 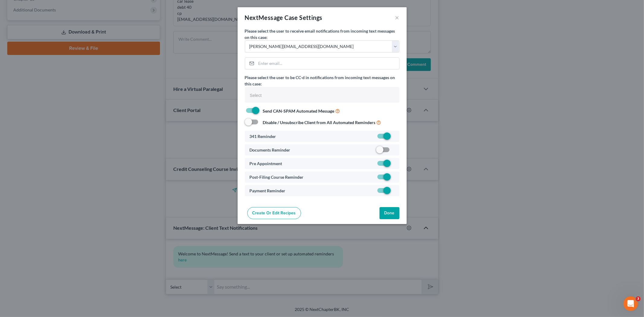 I want to click on strong: Disable / Unsubscribe Client from All Automated Reminders, so click(x=319, y=122).